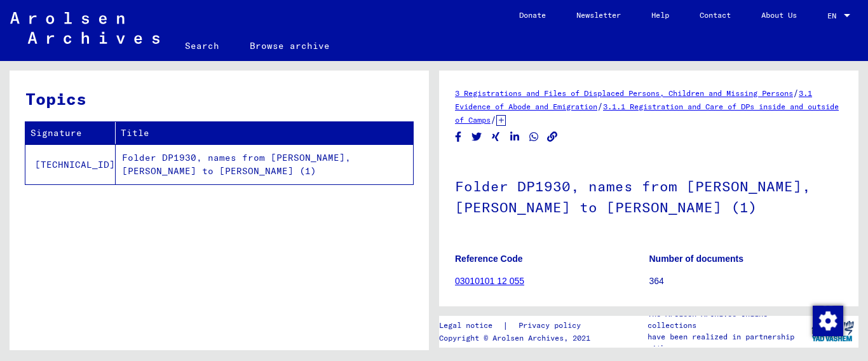 The width and height of the screenshot is (868, 361). I want to click on button: Share on Facebook, so click(458, 137).